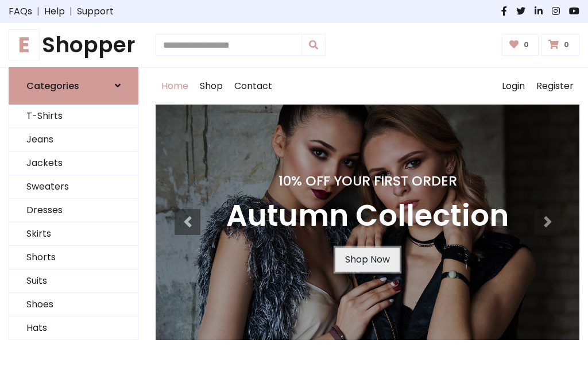 This screenshot has height=378, width=588. Describe the element at coordinates (513, 86) in the screenshot. I see `a: Login` at that location.